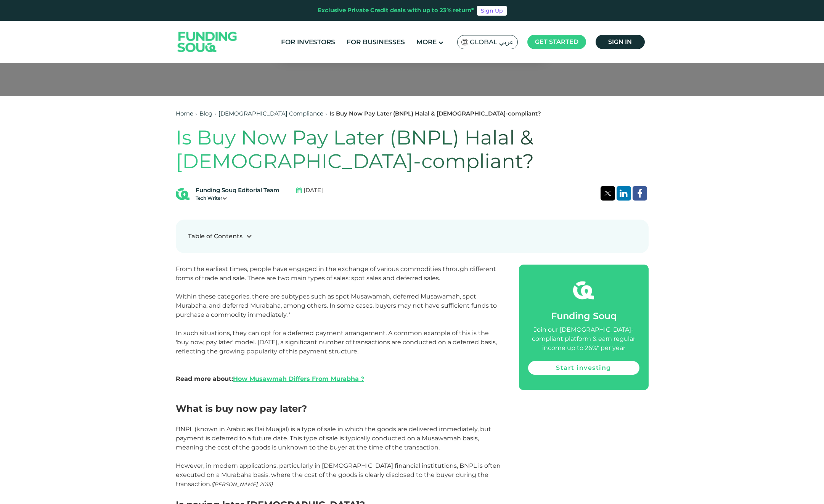 This screenshot has height=504, width=824. What do you see at coordinates (238, 190) in the screenshot?
I see `div: Funding Souq Editorial Team` at bounding box center [238, 190].